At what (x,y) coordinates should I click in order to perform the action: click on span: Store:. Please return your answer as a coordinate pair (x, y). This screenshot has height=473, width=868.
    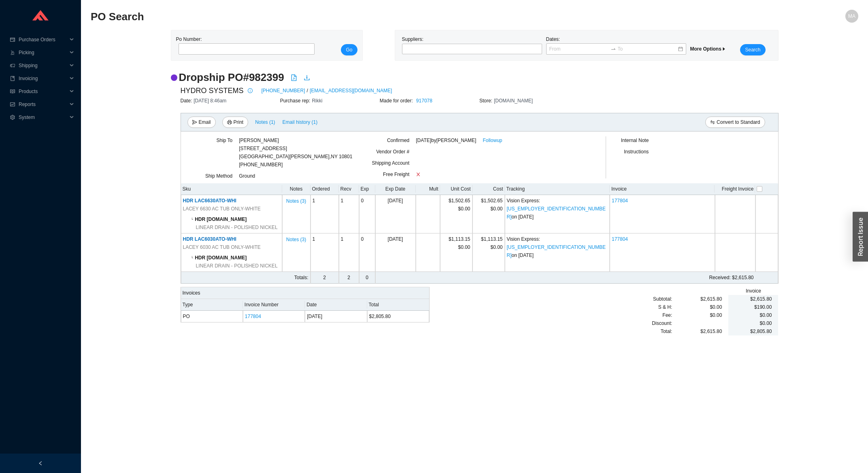
    Looking at the image, I should click on (487, 101).